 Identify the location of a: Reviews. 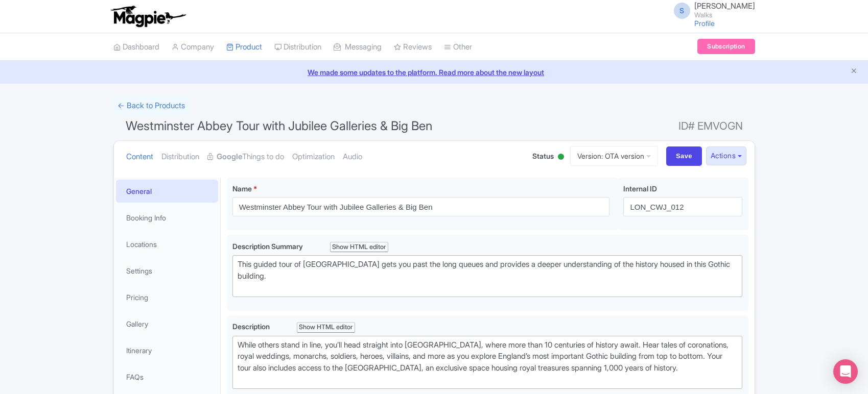
(413, 47).